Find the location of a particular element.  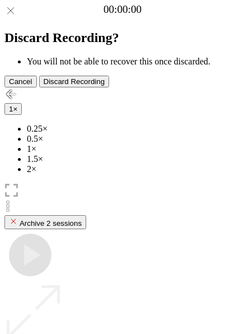

li: 0.5× is located at coordinates (134, 139).